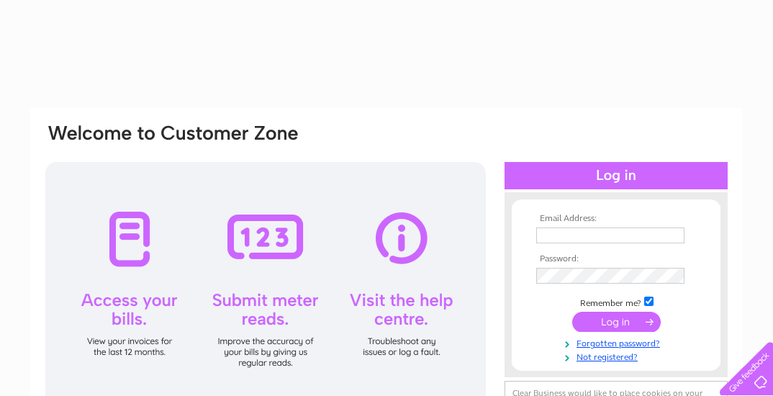 Image resolution: width=773 pixels, height=396 pixels. What do you see at coordinates (616, 259) in the screenshot?
I see `th: Password:` at bounding box center [616, 259].